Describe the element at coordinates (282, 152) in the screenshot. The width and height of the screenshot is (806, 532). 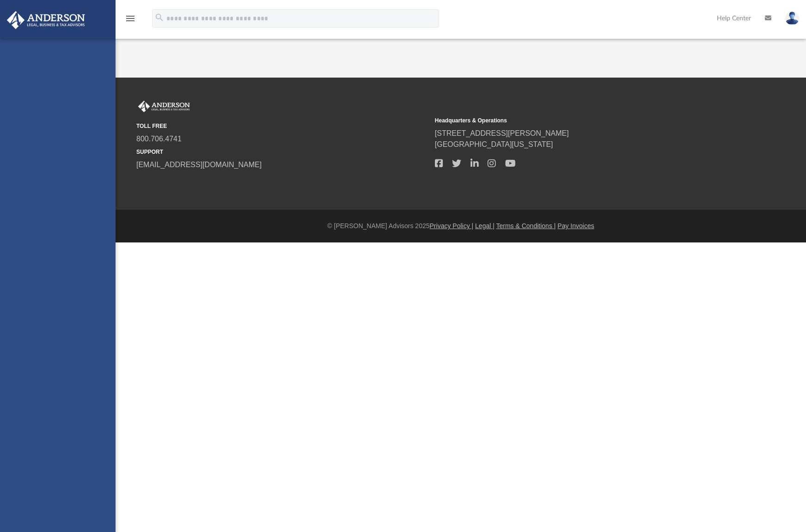
I see `small: SUPPORT` at that location.